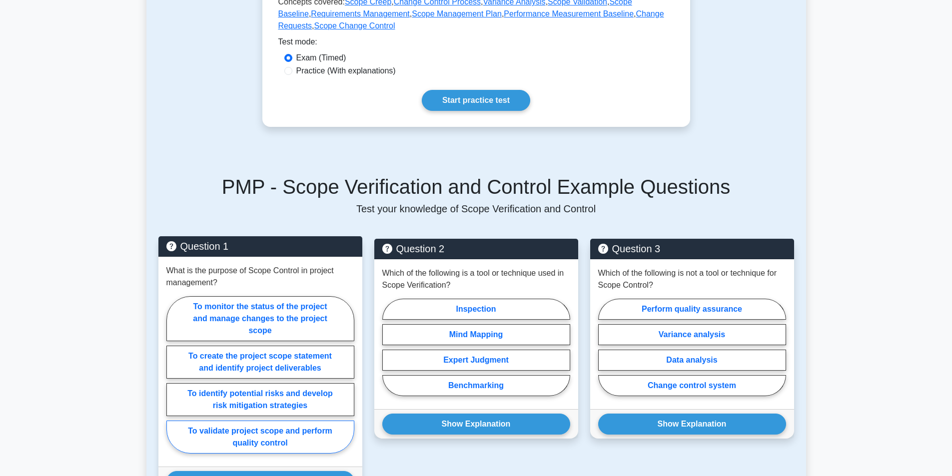  I want to click on h5: PMP - Scope Verification and Control Example Questions, so click(476, 187).